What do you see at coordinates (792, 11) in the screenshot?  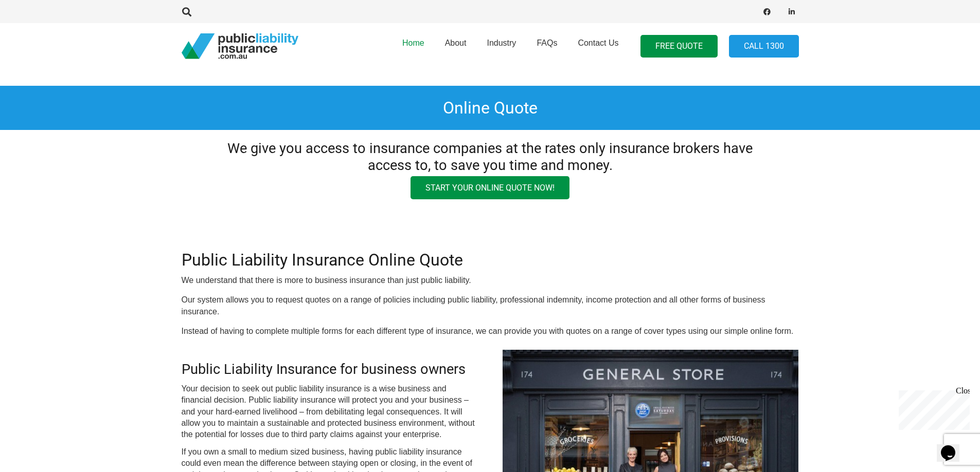 I see `a: LinkedIn` at bounding box center [792, 11].